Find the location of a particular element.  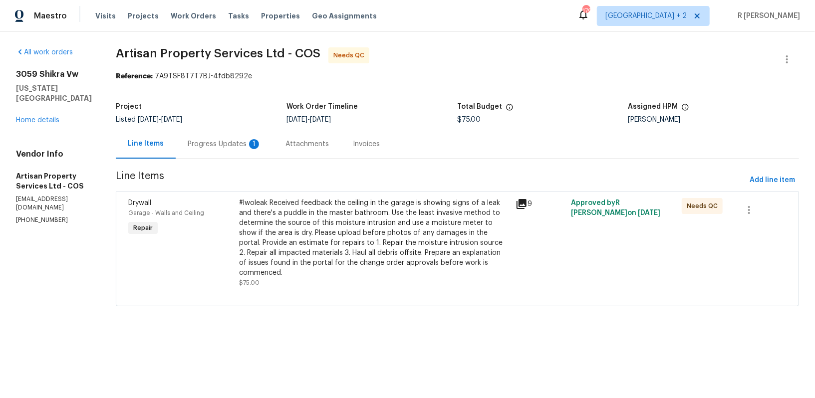

span: Artisan Property Services Ltd - COS is located at coordinates (218, 53).